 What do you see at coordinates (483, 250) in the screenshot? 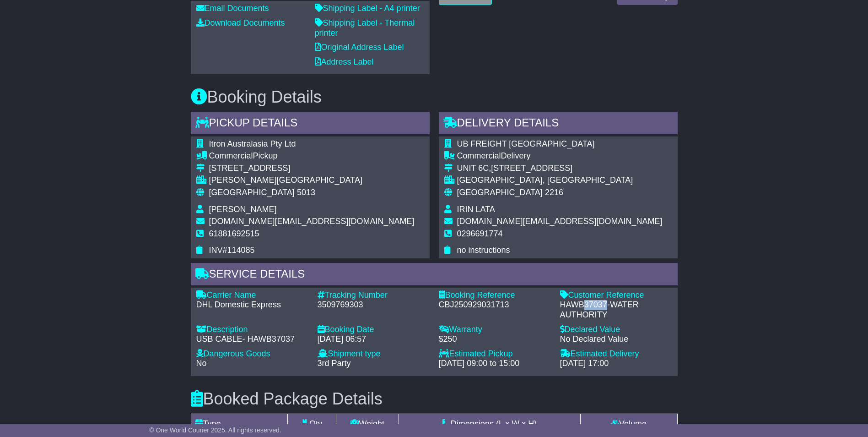
I see `span: no instructions` at bounding box center [483, 250].